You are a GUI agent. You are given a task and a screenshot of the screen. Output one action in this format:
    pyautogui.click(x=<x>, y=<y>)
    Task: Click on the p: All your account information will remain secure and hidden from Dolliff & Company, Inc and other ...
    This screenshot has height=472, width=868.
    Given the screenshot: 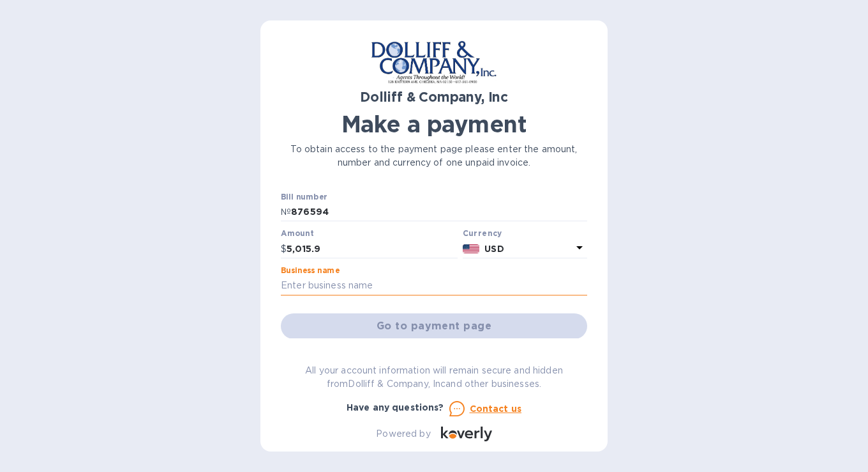 What is the action you would take?
    pyautogui.click(x=434, y=377)
    